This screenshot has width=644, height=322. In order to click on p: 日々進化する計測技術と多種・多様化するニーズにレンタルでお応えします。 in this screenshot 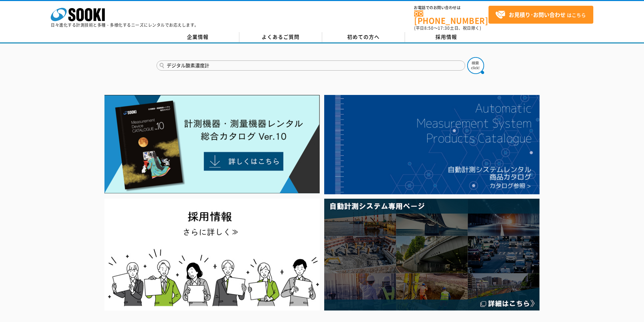, I will do `click(124, 25)`.